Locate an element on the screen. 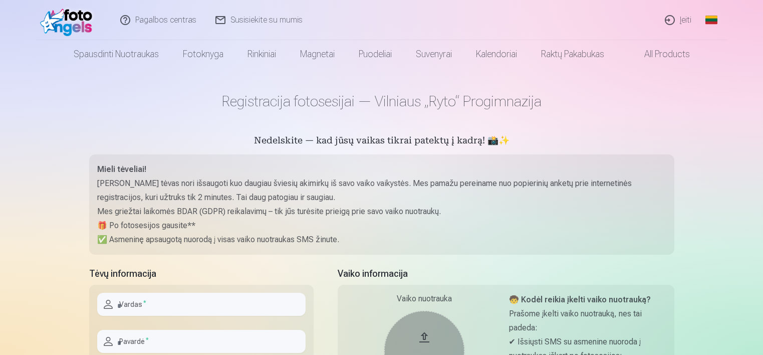 The width and height of the screenshot is (763, 355). a: Raktų pakabukas is located at coordinates (572, 54).